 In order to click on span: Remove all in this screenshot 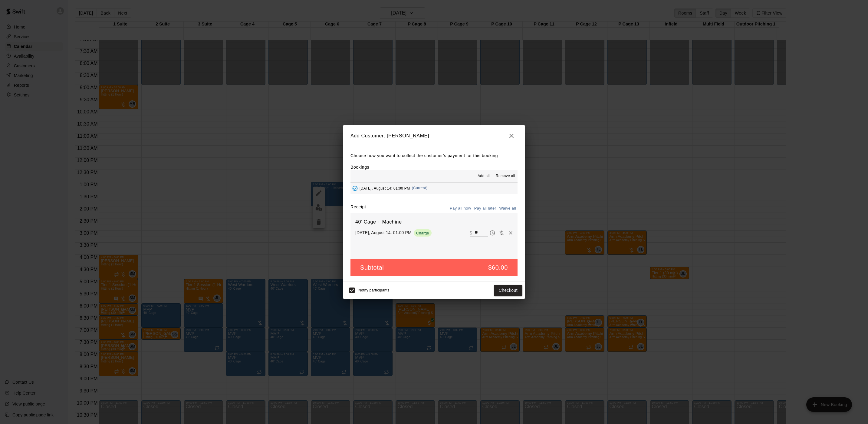, I will do `click(505, 177)`.